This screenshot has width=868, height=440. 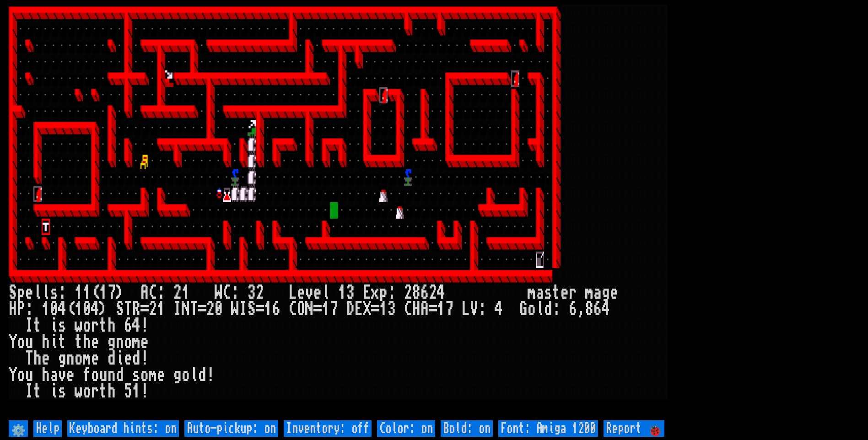 I want to click on input: Inventory: off, so click(x=327, y=429).